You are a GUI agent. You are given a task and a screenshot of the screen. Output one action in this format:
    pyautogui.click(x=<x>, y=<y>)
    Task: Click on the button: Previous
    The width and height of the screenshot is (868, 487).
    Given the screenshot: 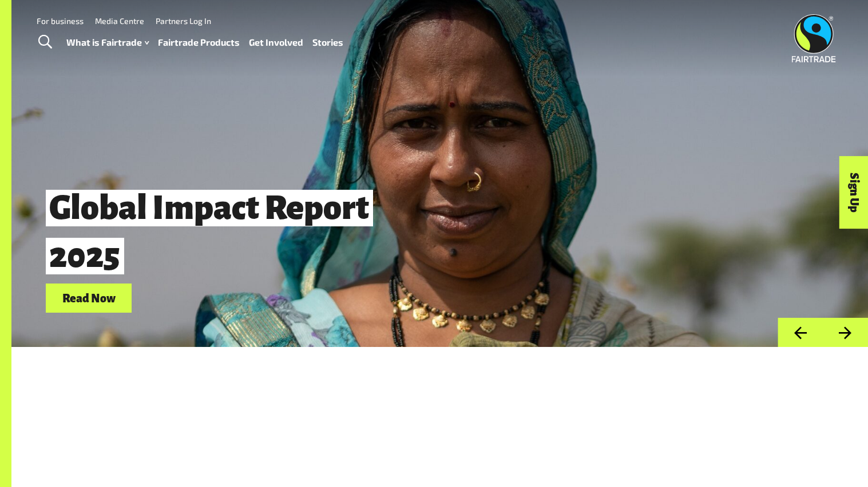 What is the action you would take?
    pyautogui.click(x=799, y=332)
    